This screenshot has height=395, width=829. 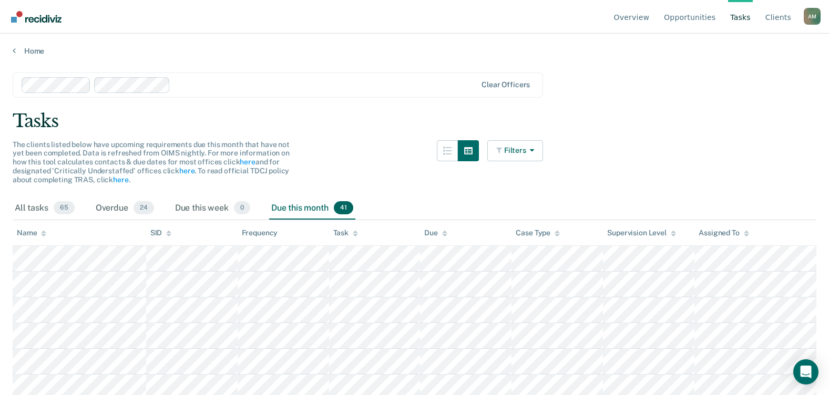 What do you see at coordinates (642, 233) in the screenshot?
I see `div: Supervision Level` at bounding box center [642, 233].